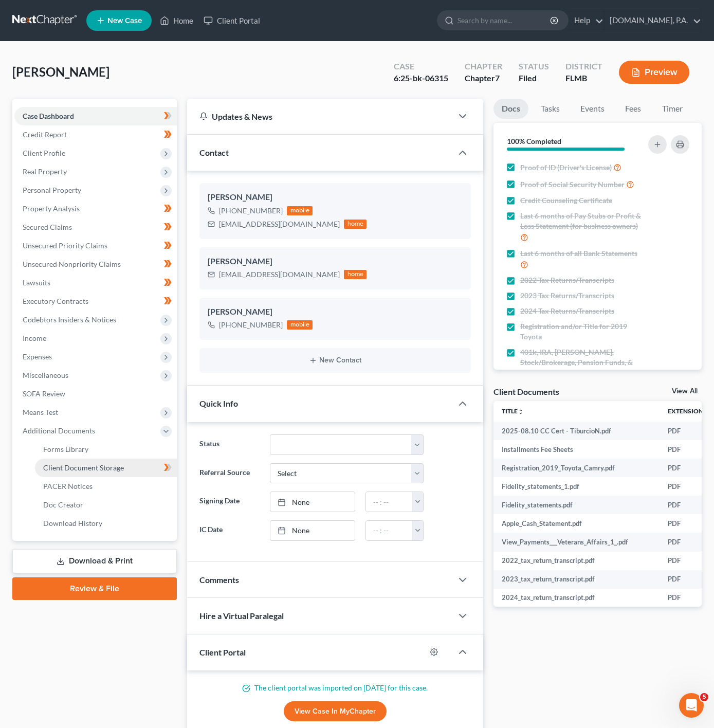  I want to click on a: Unsecured Priority Claims, so click(95, 246).